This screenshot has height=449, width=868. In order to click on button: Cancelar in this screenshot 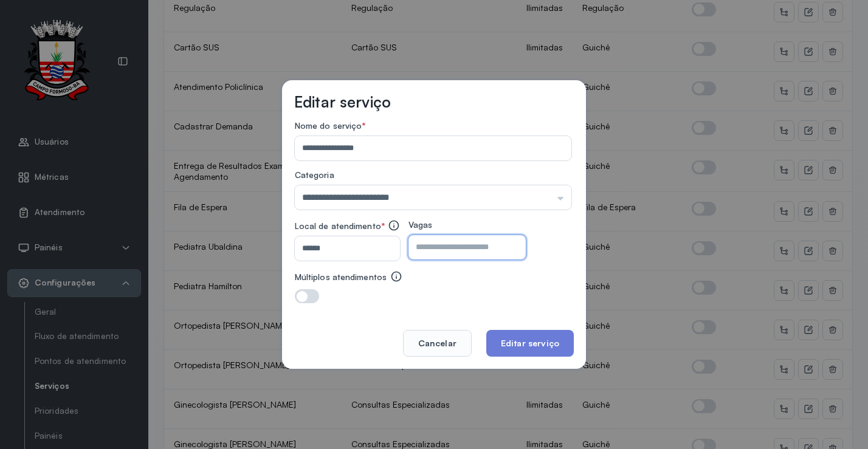, I will do `click(437, 343)`.